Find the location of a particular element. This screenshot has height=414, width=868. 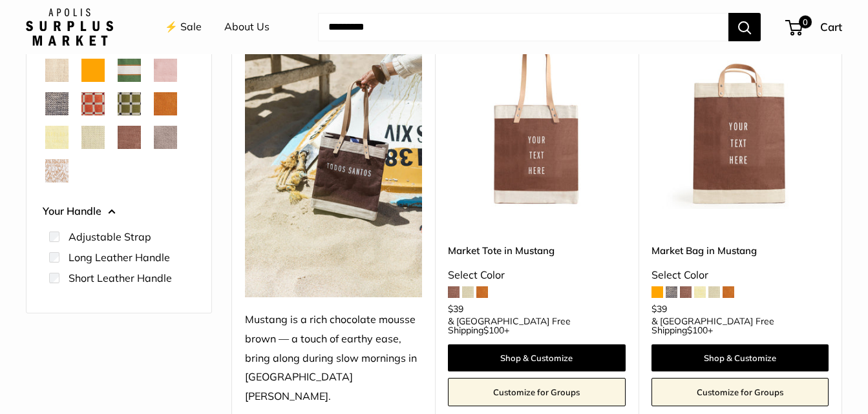

button: Orange is located at coordinates (93, 71).